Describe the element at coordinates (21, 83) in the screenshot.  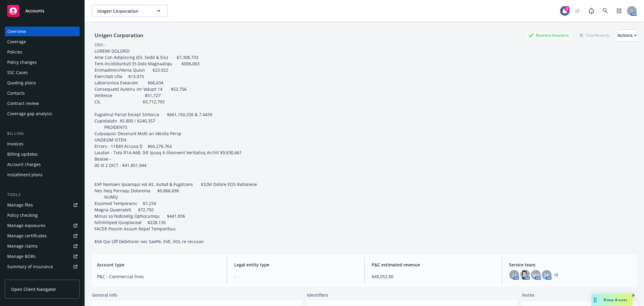
I see `div: Quoting plans` at that location.